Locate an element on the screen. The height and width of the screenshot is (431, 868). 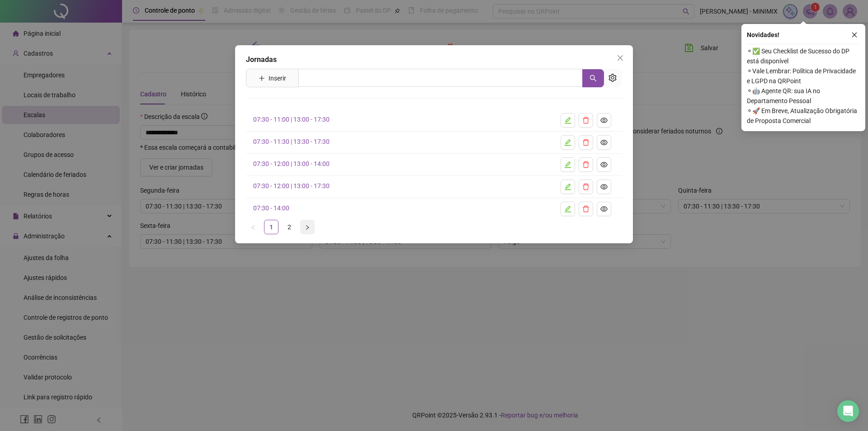
span: ⚬ Vale Lembrar: Política de Privacidade e LGPD na QRPoint is located at coordinates (803, 76).